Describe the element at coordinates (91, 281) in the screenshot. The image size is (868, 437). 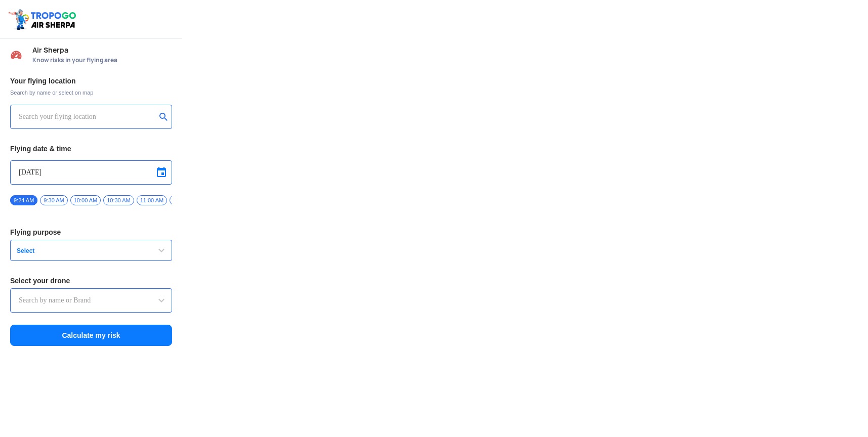
I see `h3: Select your drone` at that location.